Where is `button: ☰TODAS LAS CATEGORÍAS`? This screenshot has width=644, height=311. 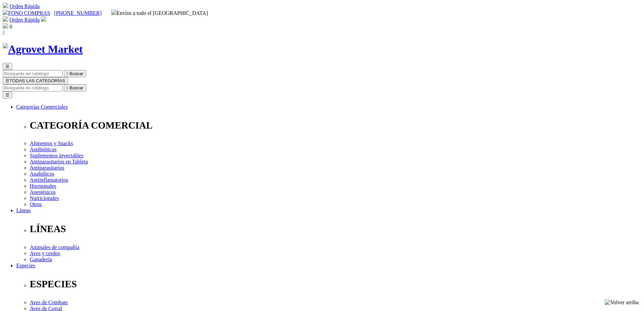 button: ☰TODAS LAS CATEGORÍAS is located at coordinates (35, 80).